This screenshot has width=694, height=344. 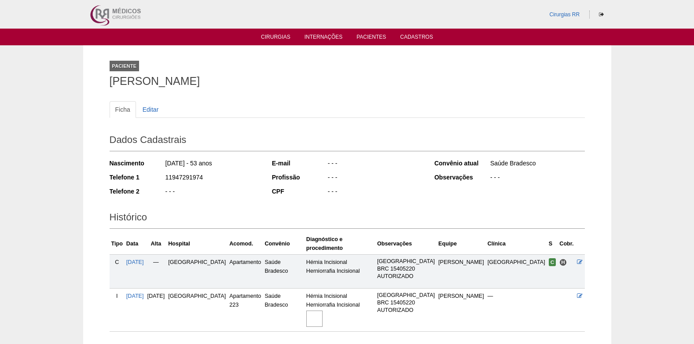 What do you see at coordinates (461, 163) in the screenshot?
I see `div: Convênio atual` at bounding box center [461, 163].